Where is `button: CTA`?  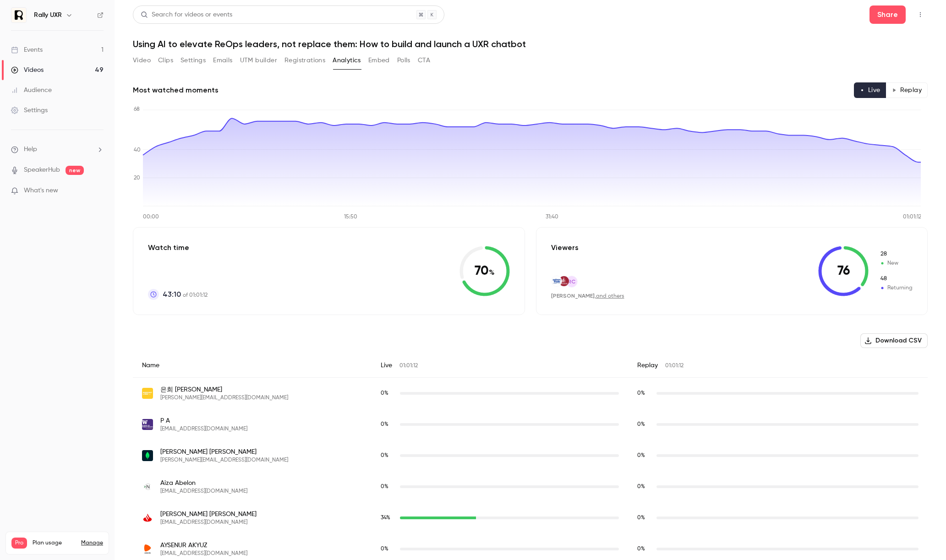 button: CTA is located at coordinates (424, 61).